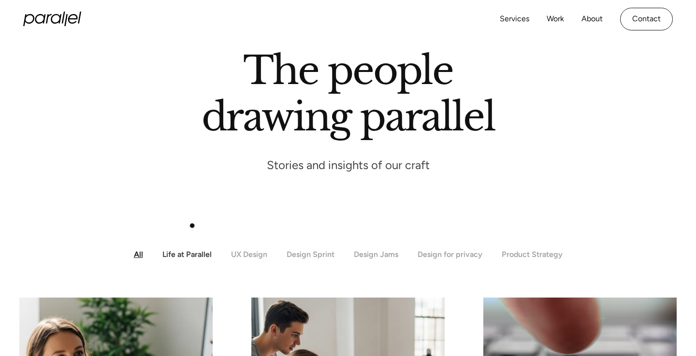 This screenshot has height=356, width=696. What do you see at coordinates (310, 254) in the screenshot?
I see `div: Design Sprint` at bounding box center [310, 254].